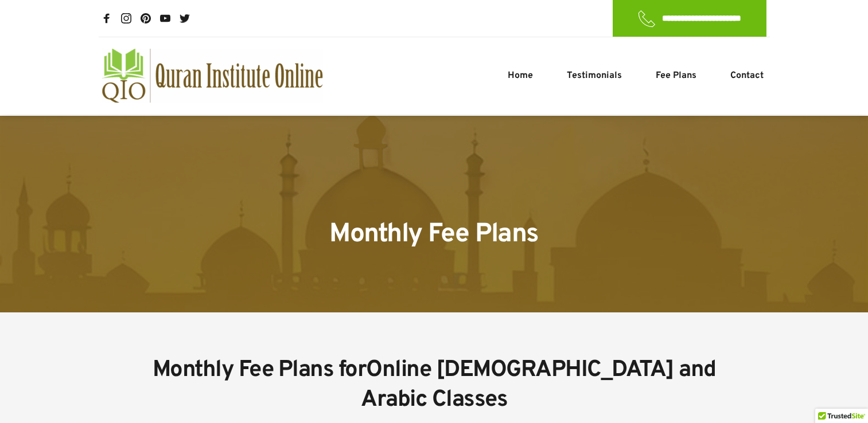 This screenshot has height=423, width=868. What do you see at coordinates (259, 370) in the screenshot?
I see `span: Monthly Fee Plans for` at bounding box center [259, 370].